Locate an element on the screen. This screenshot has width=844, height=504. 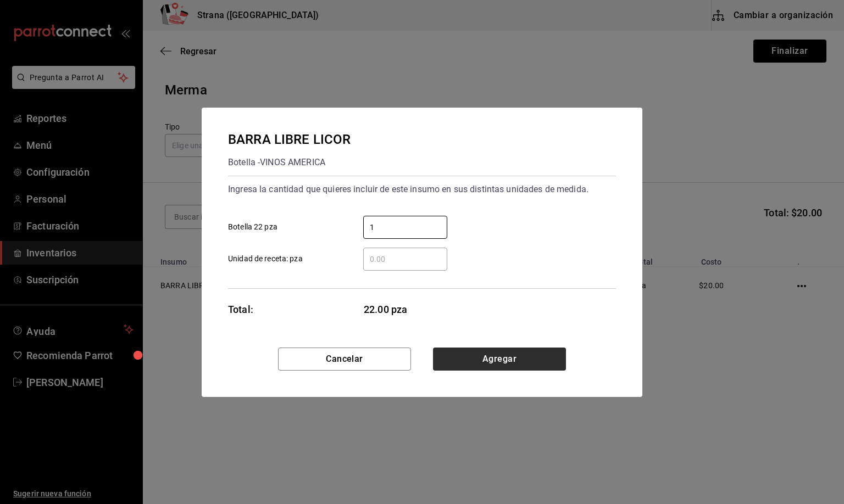
div: Total: is located at coordinates (240, 309).